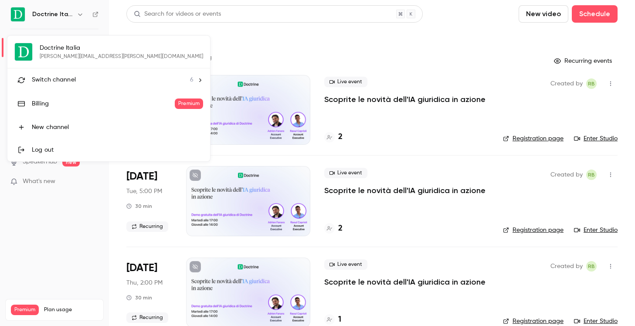  Describe the element at coordinates (192, 80) in the screenshot. I see `span: 6` at that location.